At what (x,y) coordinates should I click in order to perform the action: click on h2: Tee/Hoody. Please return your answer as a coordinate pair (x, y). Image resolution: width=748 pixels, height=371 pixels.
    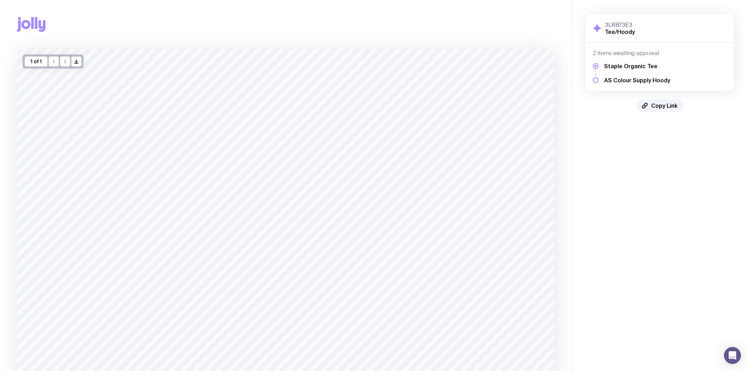
    Looking at the image, I should click on (620, 32).